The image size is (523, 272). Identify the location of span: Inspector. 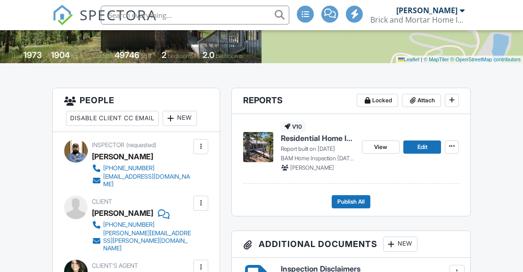
(108, 145).